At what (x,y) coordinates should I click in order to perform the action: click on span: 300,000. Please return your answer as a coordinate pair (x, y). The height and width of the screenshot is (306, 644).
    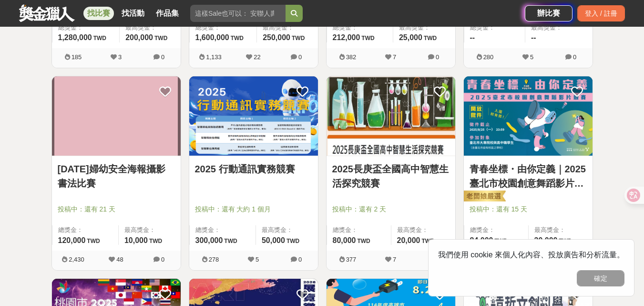
    Looking at the image, I should click on (209, 240).